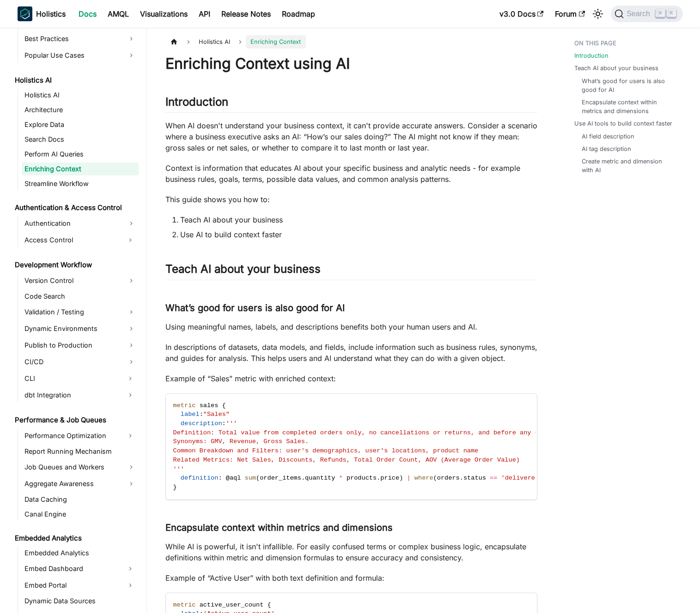 This screenshot has width=700, height=613. I want to click on button: Search (Command+K), so click(646, 14).